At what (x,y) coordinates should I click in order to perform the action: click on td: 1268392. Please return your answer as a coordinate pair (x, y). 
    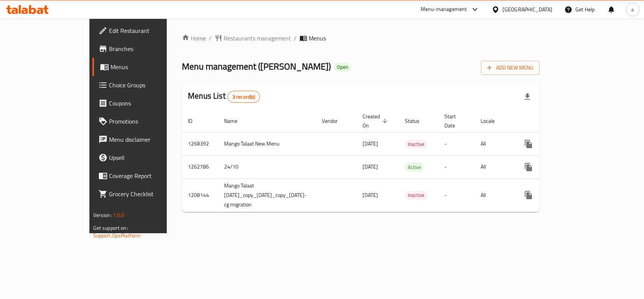
    Looking at the image, I should click on (200, 144).